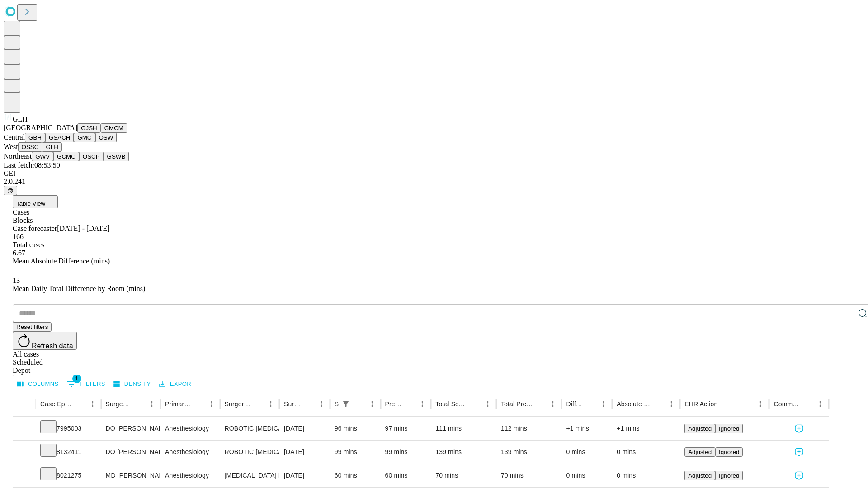 Image resolution: width=868 pixels, height=488 pixels. I want to click on span: Refresh data, so click(52, 346).